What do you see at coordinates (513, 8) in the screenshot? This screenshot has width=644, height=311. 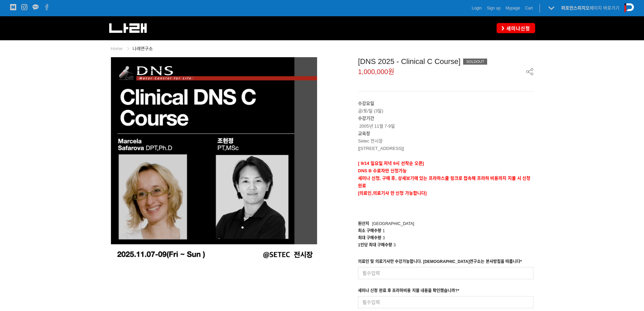 I see `a: Mypage` at bounding box center [513, 8].